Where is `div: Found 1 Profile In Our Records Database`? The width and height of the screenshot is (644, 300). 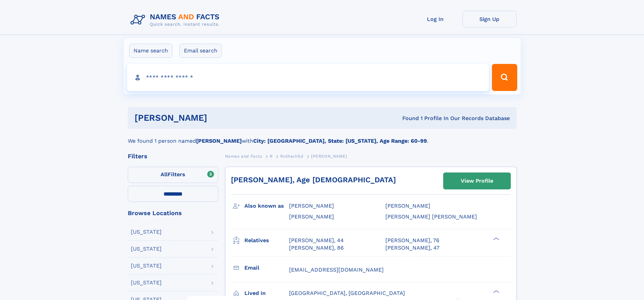
div: Found 1 Profile In Our Records Database is located at coordinates (407, 119).